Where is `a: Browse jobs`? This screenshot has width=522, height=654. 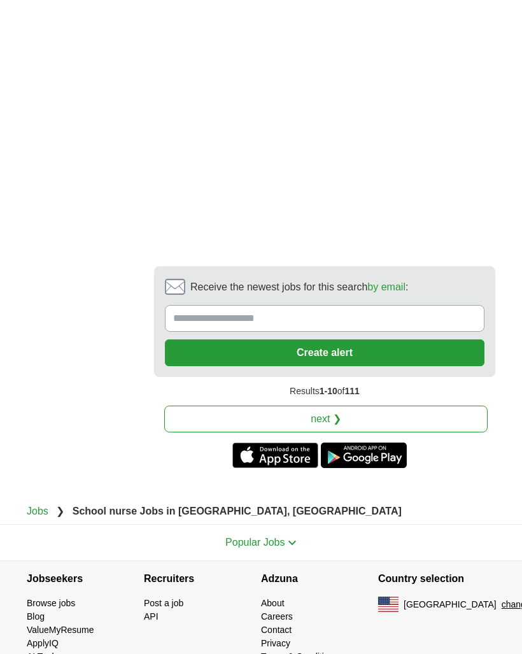 a: Browse jobs is located at coordinates (51, 603).